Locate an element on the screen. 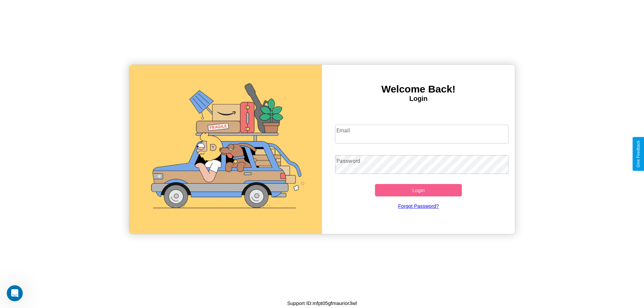  h3: Welcome Back! is located at coordinates (418, 89).